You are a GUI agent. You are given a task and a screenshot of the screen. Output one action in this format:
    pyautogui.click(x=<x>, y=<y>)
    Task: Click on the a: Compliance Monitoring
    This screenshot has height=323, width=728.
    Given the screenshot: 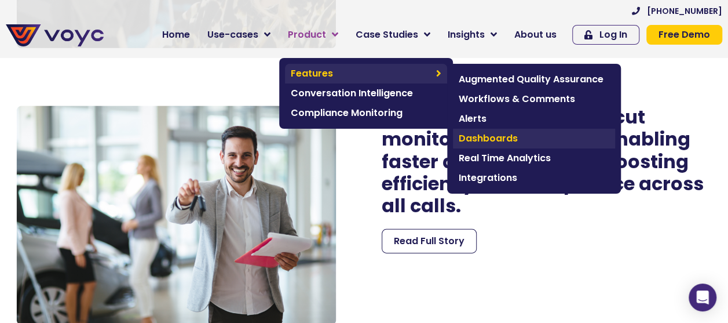 What is the action you would take?
    pyautogui.click(x=366, y=113)
    